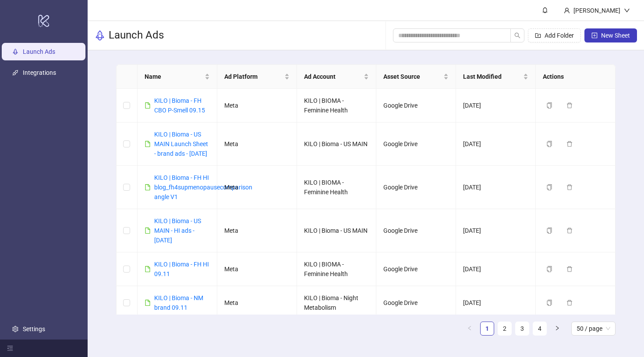 This screenshot has height=357, width=644. I want to click on button: right, so click(558, 329).